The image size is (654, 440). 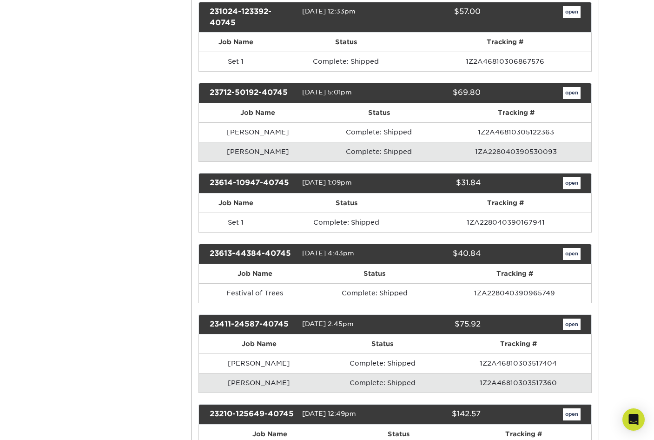 What do you see at coordinates (255, 293) in the screenshot?
I see `td: Festival of Trees` at bounding box center [255, 293].